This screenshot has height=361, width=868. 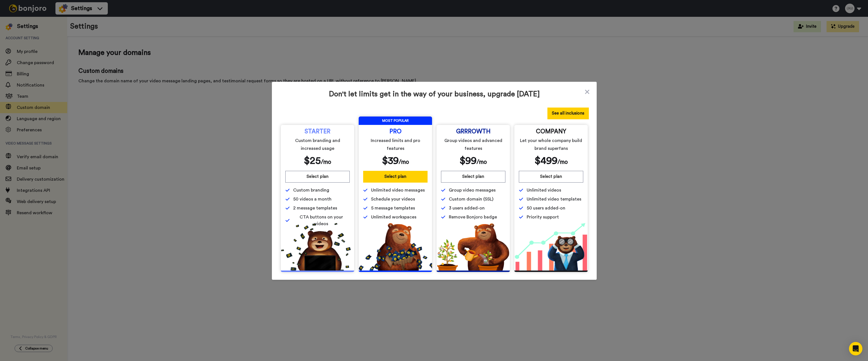 I want to click on button: See all inclusions, so click(x=568, y=114).